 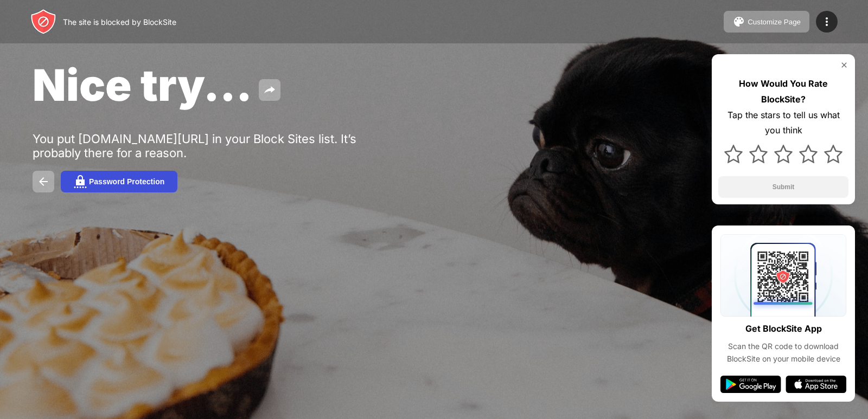 What do you see at coordinates (783, 329) in the screenshot?
I see `div: Get BlockSite App` at bounding box center [783, 329].